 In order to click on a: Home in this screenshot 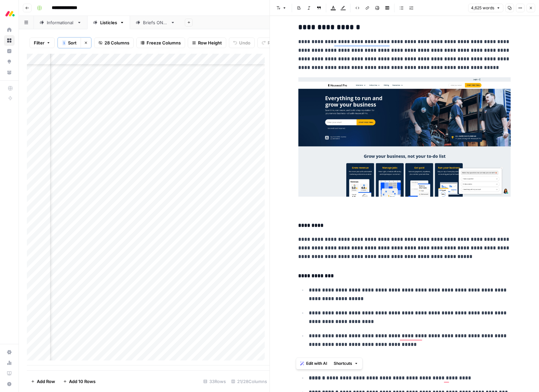, I will do `click(9, 30)`.